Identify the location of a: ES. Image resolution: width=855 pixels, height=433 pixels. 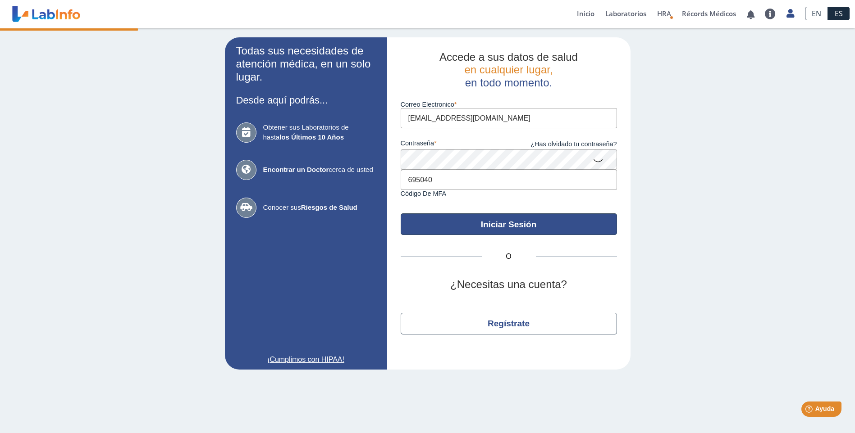
(838, 14).